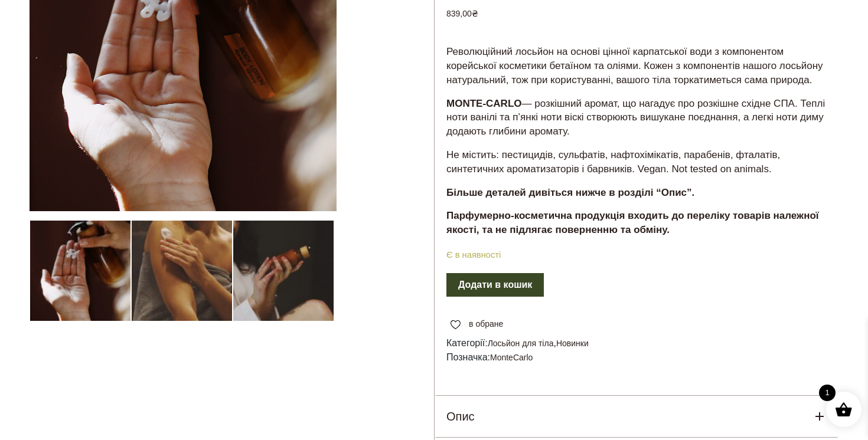  I want to click on strong: MONTE-CARLO, so click(484, 103).